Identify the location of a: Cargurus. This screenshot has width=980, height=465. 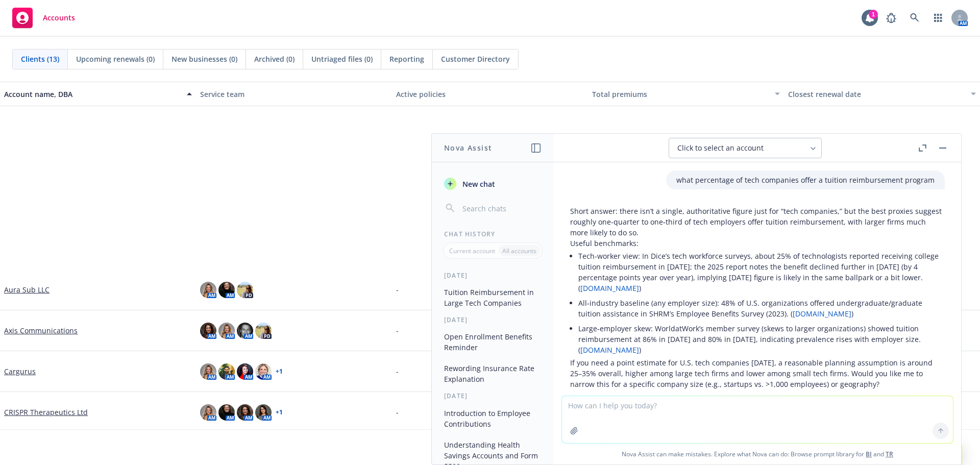
(20, 371).